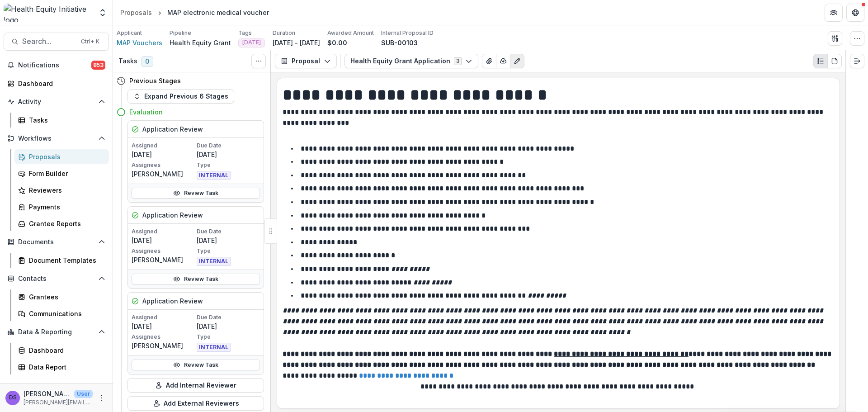 The image size is (868, 412). What do you see at coordinates (62, 313) in the screenshot?
I see `a: Communications` at bounding box center [62, 313].